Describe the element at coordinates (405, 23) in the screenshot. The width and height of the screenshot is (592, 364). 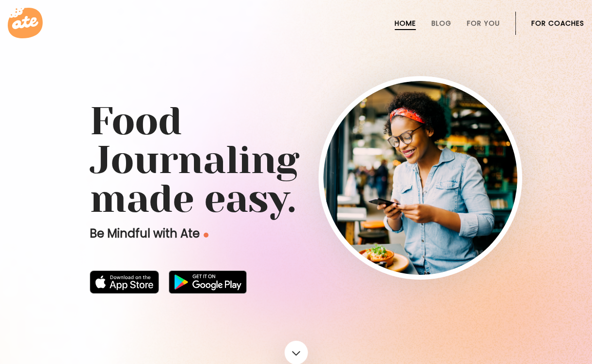
I see `a: Home` at that location.